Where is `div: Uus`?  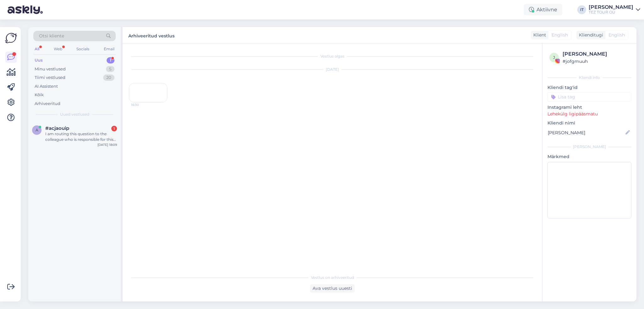 div: Uus is located at coordinates (39, 60).